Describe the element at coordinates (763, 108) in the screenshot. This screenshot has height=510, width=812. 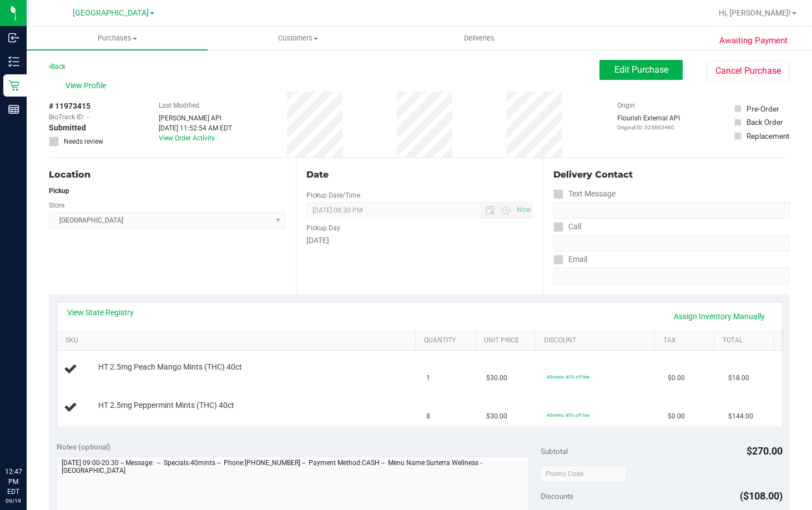
I see `div: Pre-Order` at that location.